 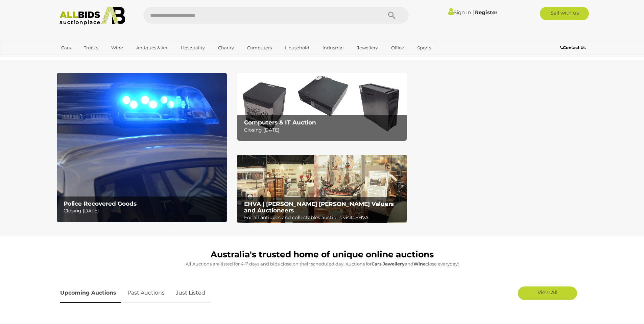 I want to click on a: Upcoming Auctions, so click(x=90, y=293).